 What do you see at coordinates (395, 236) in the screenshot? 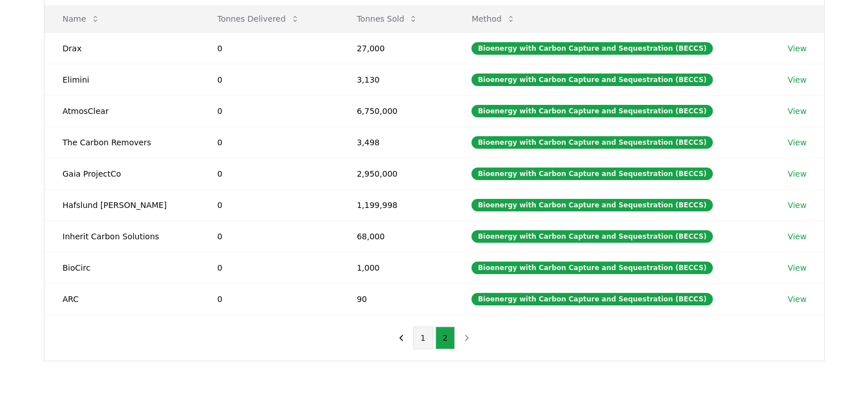
I see `td: 68,000` at bounding box center [395, 236].